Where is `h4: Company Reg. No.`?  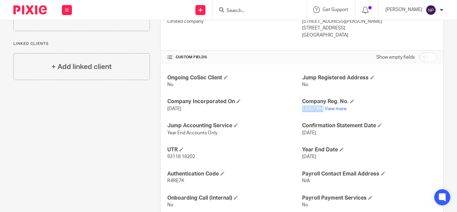
h4: Company Reg. No. is located at coordinates (369, 101).